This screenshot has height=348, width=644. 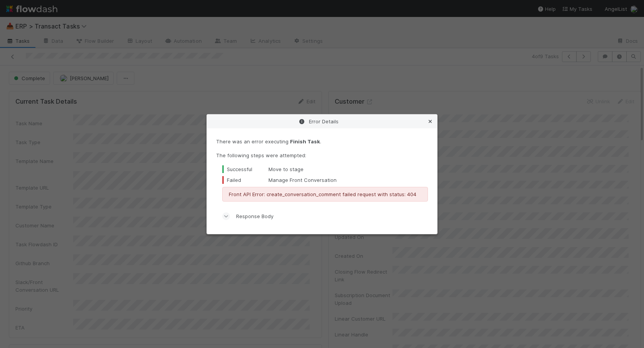 What do you see at coordinates (325, 194) in the screenshot?
I see `p: Front API Error: create_conversation_comment failed request with status: 404` at bounding box center [325, 194].